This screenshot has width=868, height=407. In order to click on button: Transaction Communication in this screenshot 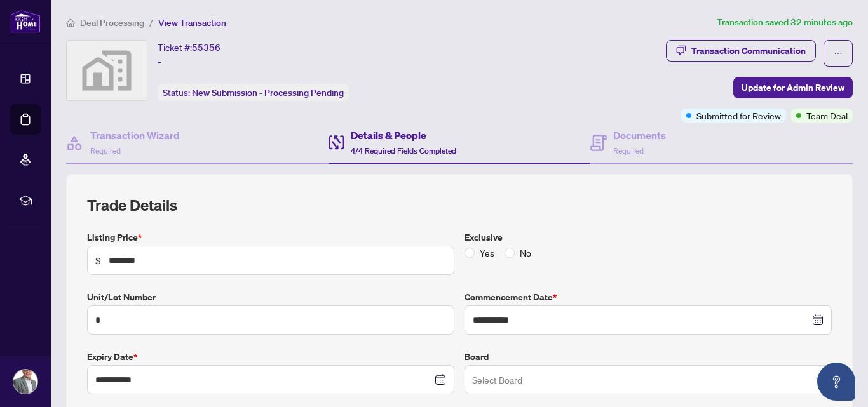, I will do `click(740, 51)`.